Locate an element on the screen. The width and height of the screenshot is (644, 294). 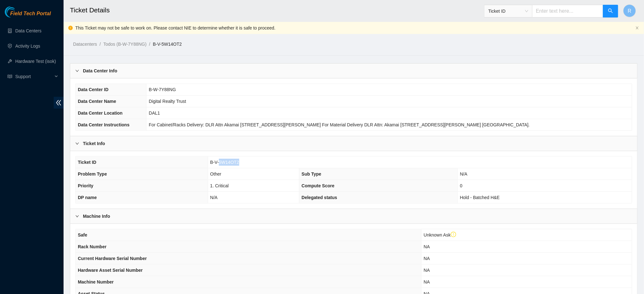
a: Data Centers is located at coordinates (28, 31).